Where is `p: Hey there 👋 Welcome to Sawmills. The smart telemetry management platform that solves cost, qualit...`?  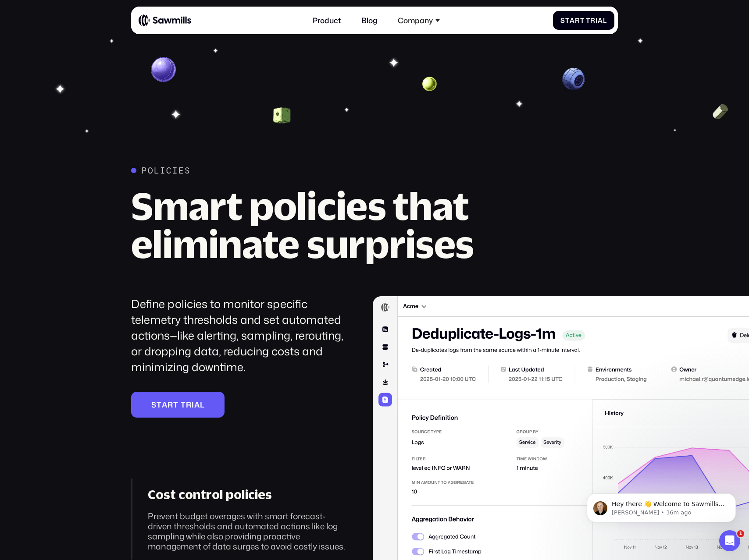
p: Hey there 👋 Welcome to Sawmills. The smart telemetry management platform that solves cost, qualit... is located at coordinates (95, 29).